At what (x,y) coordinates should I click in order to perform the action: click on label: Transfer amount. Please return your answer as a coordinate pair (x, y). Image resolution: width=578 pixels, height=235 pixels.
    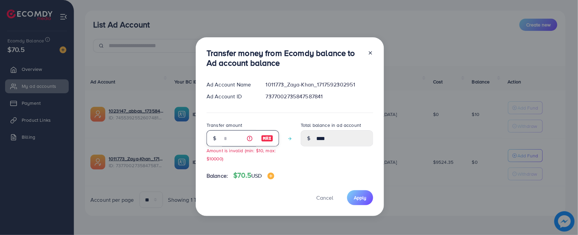
    Looking at the image, I should click on (224, 125).